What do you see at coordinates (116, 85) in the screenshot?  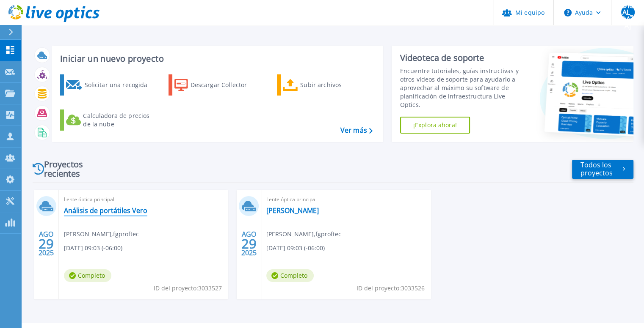 I see `font: Solicitar una recogida` at bounding box center [116, 85].